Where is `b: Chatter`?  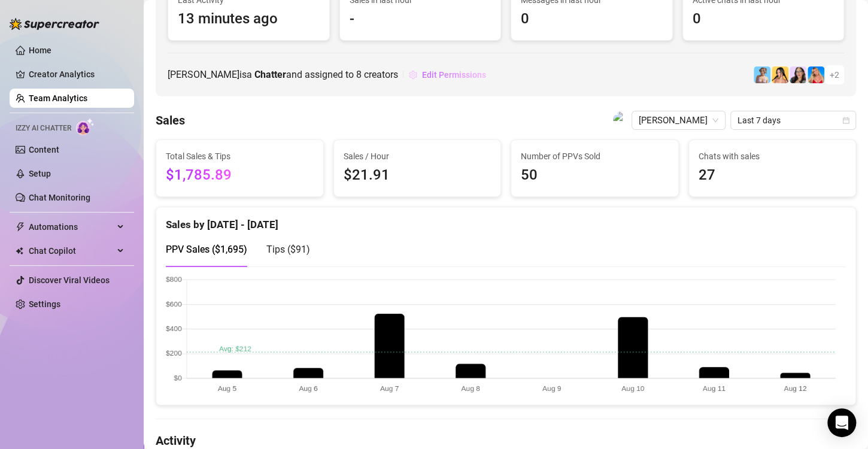
b: Chatter is located at coordinates (270, 74).